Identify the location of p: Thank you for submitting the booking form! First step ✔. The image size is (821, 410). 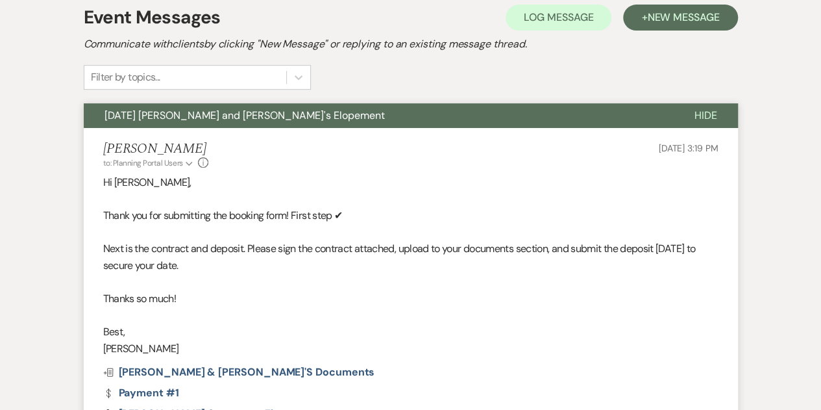
(411, 216).